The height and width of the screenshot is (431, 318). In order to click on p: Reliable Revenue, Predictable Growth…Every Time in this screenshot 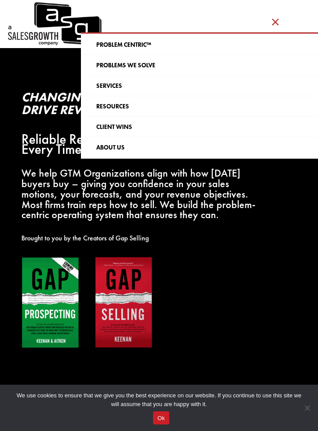, I will do `click(143, 145)`.